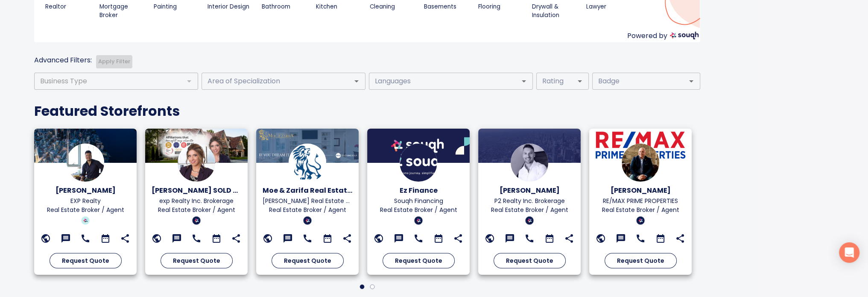  I want to click on h6: Matthew Campoli, so click(85, 191).